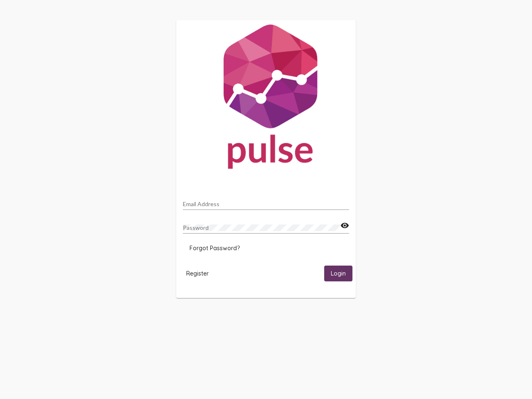  I want to click on button: Register, so click(198, 273).